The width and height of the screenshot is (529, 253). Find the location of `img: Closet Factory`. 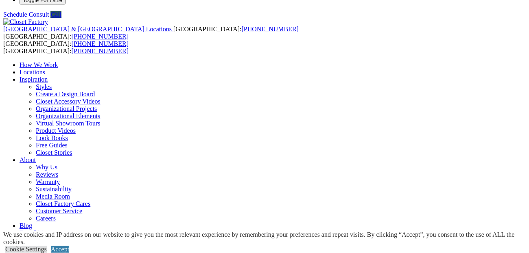

img: Closet Factory is located at coordinates (26, 22).